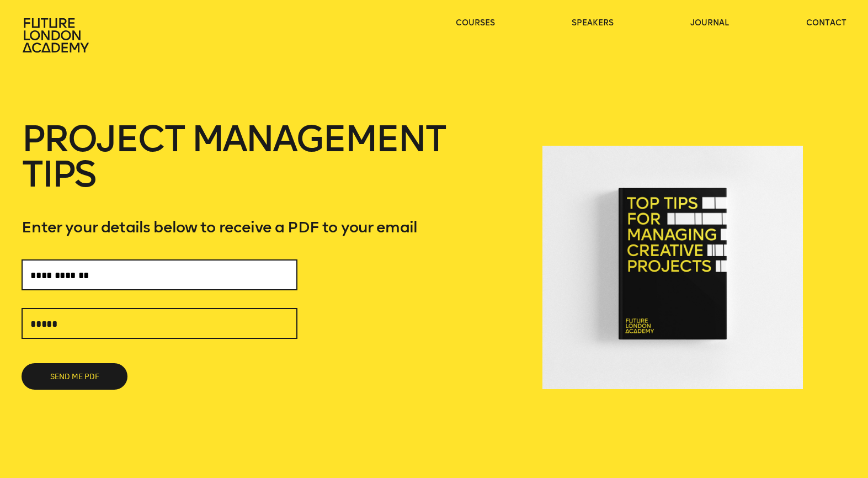 The image size is (868, 478). I want to click on a: journal, so click(710, 23).